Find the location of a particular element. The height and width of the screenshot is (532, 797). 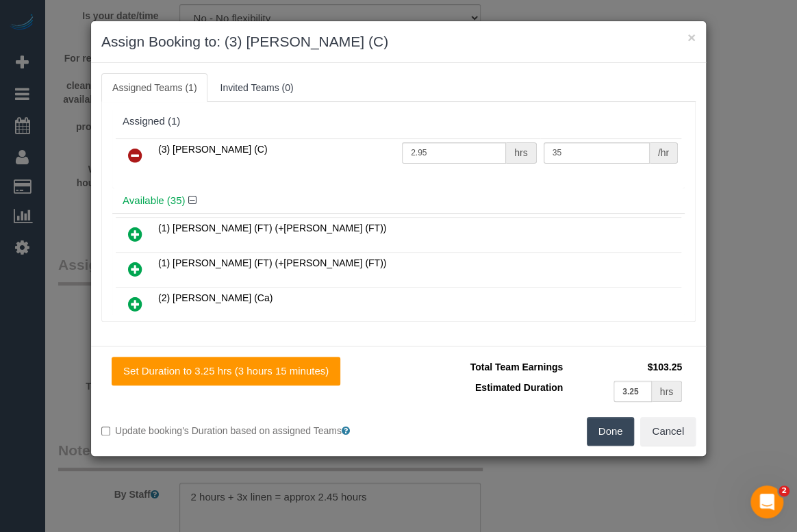

button: Cancel is located at coordinates (668, 431).